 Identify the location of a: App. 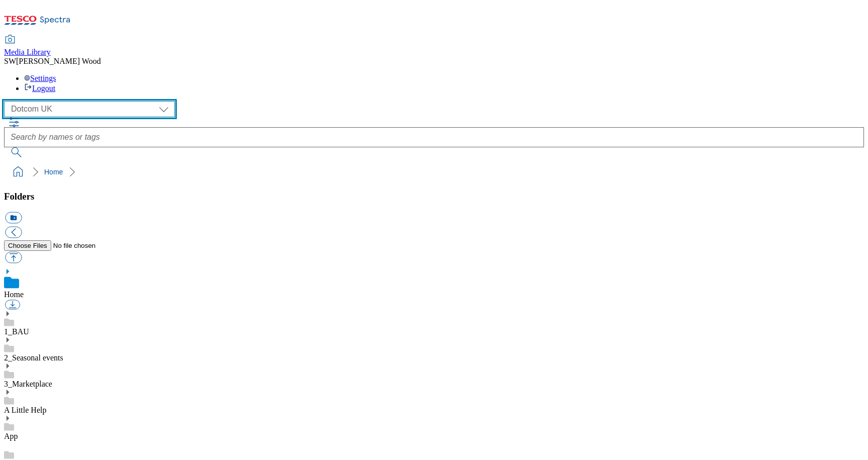
(11, 436).